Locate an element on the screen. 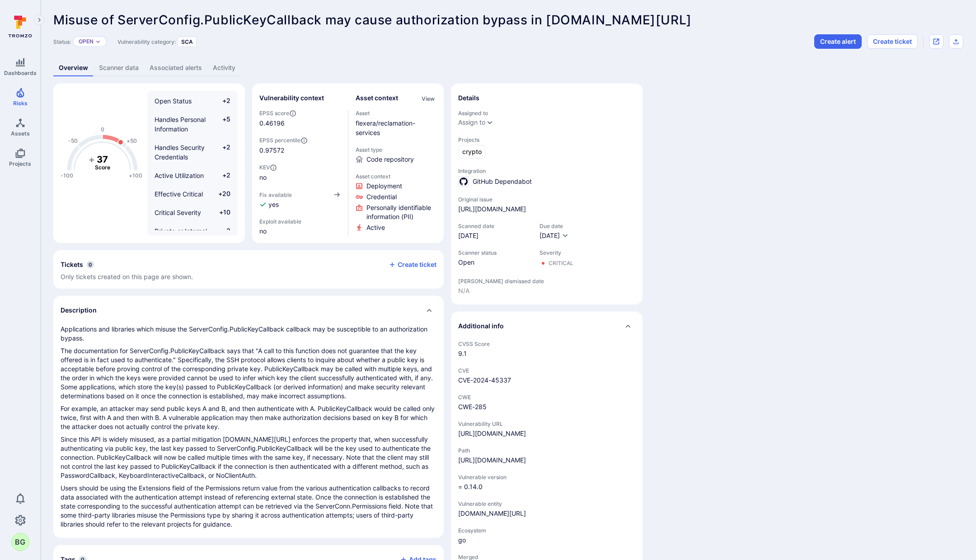 This screenshot has width=976, height=560. h2: Additional info is located at coordinates (481, 326).